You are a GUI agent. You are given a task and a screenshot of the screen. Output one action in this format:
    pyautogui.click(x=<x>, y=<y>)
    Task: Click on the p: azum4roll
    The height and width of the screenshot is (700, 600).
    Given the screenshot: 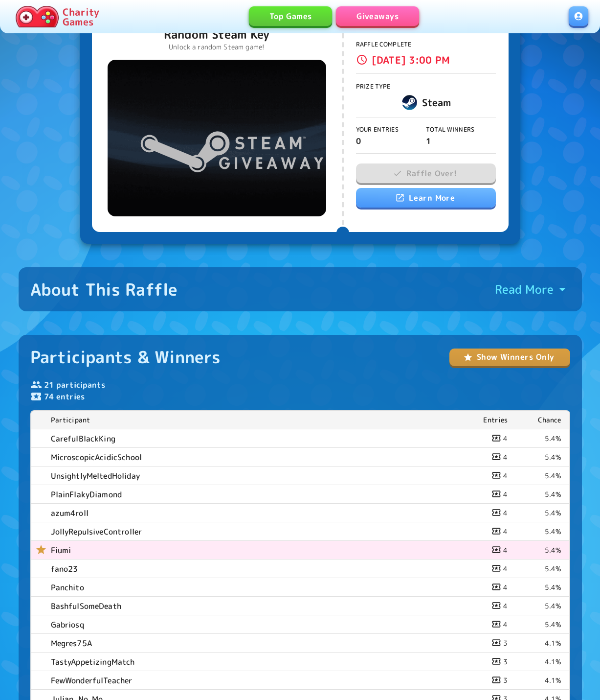 What is the action you would take?
    pyautogui.click(x=253, y=513)
    